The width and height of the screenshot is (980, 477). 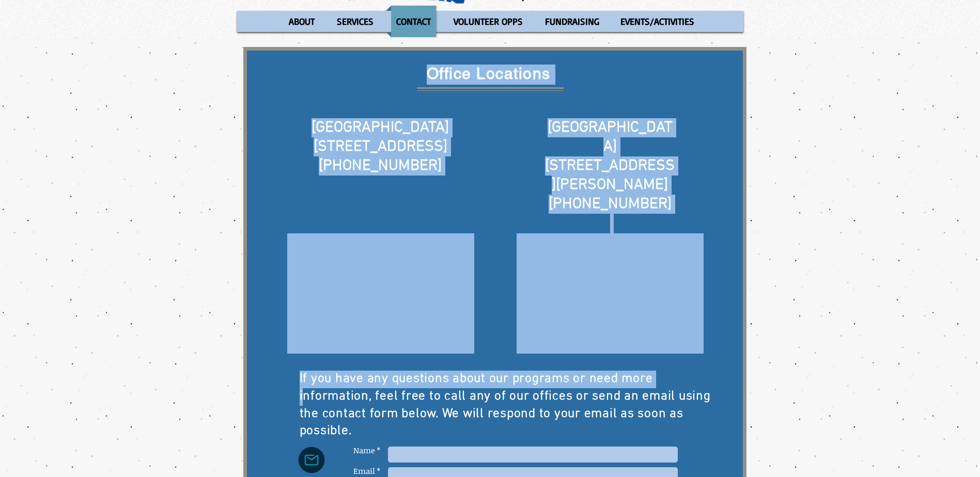 I want to click on a: VOLUNTEER OPPS, so click(x=488, y=21).